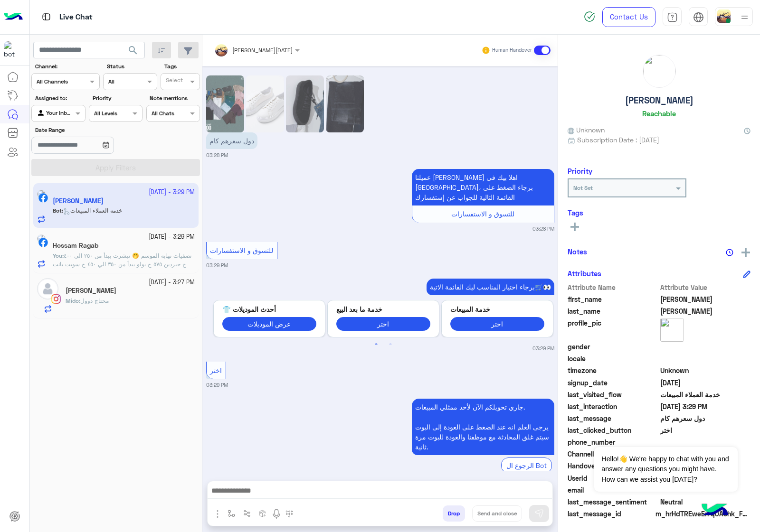 This screenshot has width=760, height=532. What do you see at coordinates (746, 253) in the screenshot?
I see `img: add` at bounding box center [746, 253].